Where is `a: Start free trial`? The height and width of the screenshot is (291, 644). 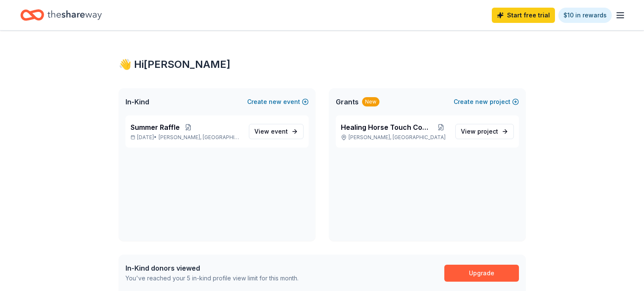
a: Start free trial is located at coordinates (523, 15).